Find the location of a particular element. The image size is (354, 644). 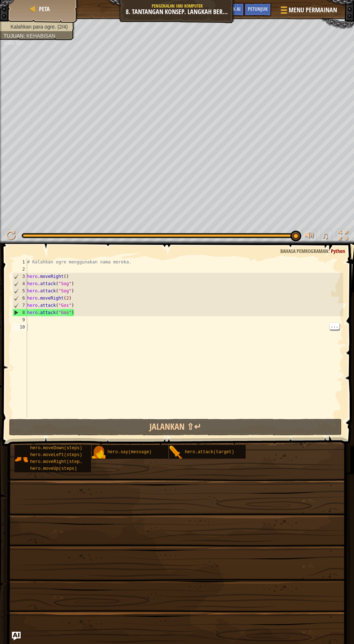

span: Peta is located at coordinates (44, 9).